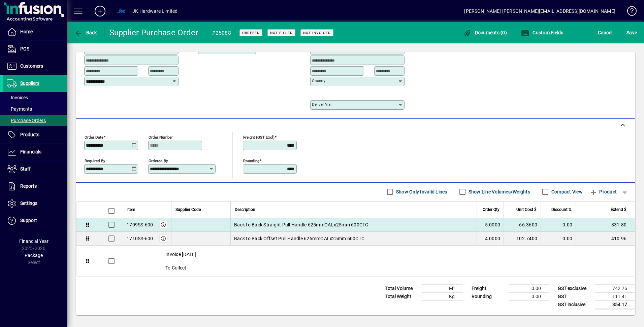 This screenshot has height=327, width=644. What do you see at coordinates (17, 97) in the screenshot?
I see `span: Invoices` at bounding box center [17, 97].